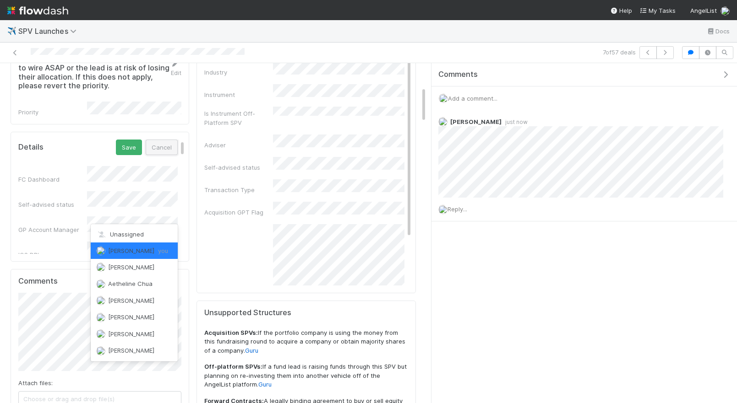 The image size is (737, 403). Describe the element at coordinates (514, 122) in the screenshot. I see `span: just now` at that location.